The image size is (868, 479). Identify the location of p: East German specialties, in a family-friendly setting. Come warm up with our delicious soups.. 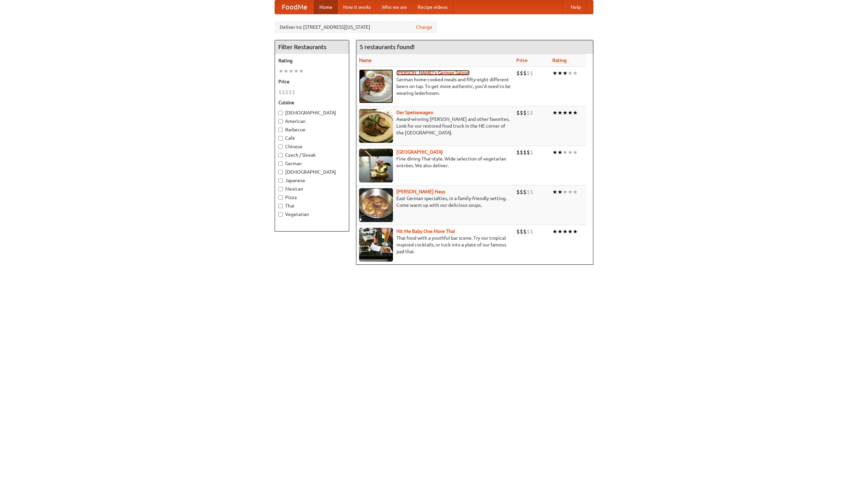
(435, 202).